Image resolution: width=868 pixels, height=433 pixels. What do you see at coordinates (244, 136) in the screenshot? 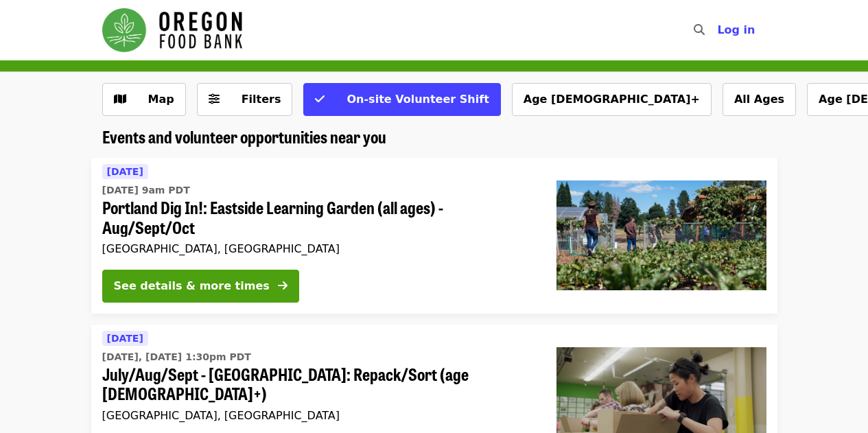
I see `span: Events and volunteer opportunities near you` at bounding box center [244, 136].